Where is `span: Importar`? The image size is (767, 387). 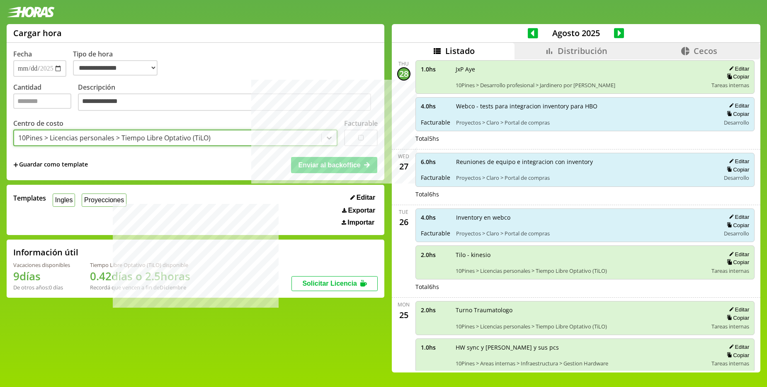 span: Importar is located at coordinates (361, 222).